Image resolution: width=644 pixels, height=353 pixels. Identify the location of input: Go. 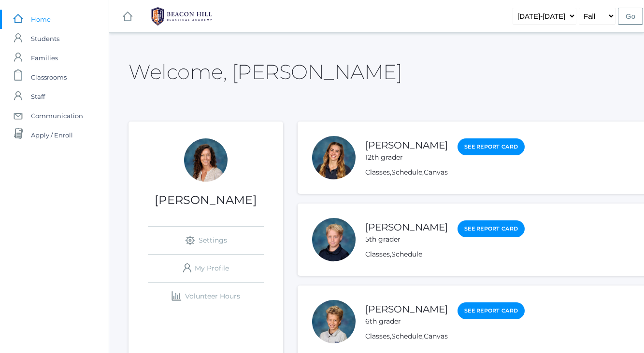
(630, 16).